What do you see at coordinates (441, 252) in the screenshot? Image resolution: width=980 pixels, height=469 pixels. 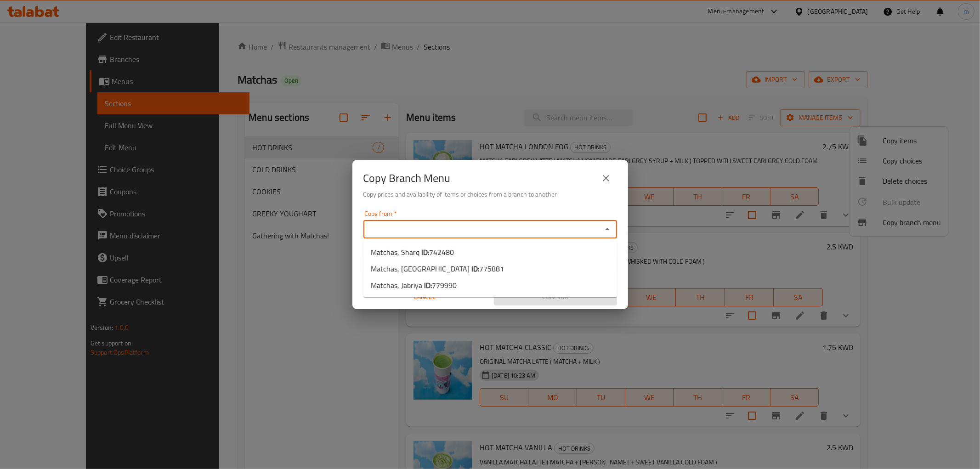 I see `span: 742480` at bounding box center [441, 252].